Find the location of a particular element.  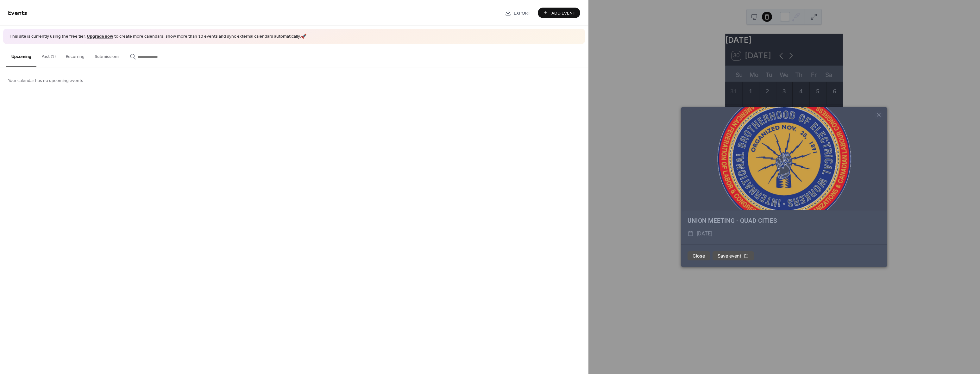

button: Recurring is located at coordinates (75, 55).